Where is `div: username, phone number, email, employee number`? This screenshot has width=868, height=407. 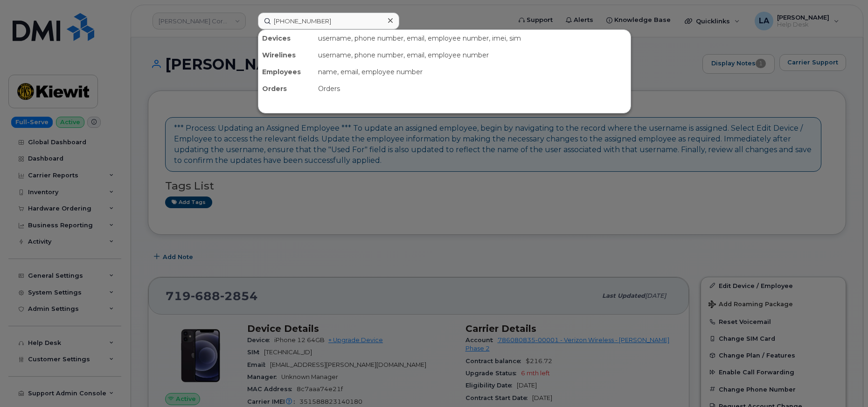 div: username, phone number, email, employee number is located at coordinates (472, 55).